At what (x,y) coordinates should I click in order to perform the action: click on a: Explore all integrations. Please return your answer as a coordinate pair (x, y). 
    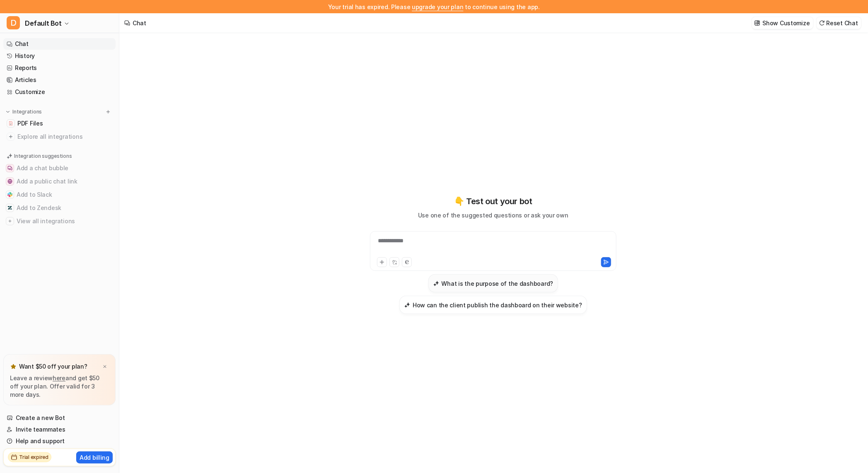
    Looking at the image, I should click on (59, 136).